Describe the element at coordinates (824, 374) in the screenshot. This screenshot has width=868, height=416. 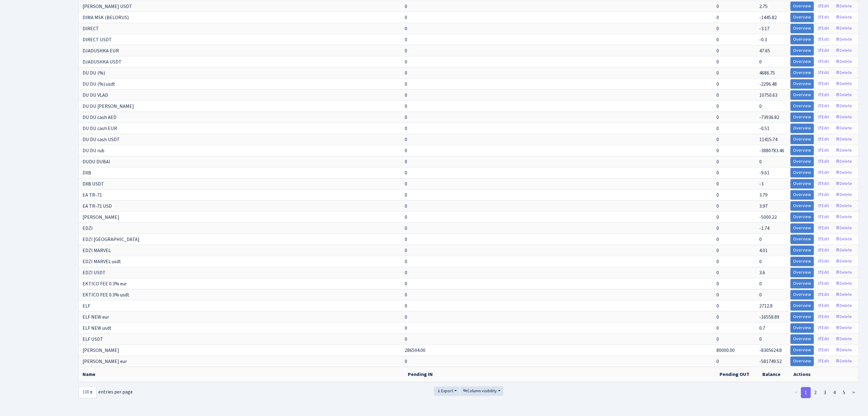
I see `th: Actions` at that location.